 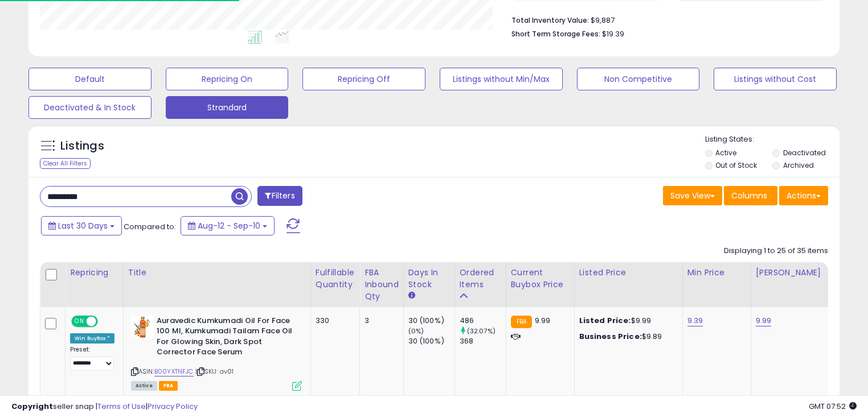 What do you see at coordinates (381, 284) in the screenshot?
I see `div: FBA inbound Qty` at bounding box center [381, 284].